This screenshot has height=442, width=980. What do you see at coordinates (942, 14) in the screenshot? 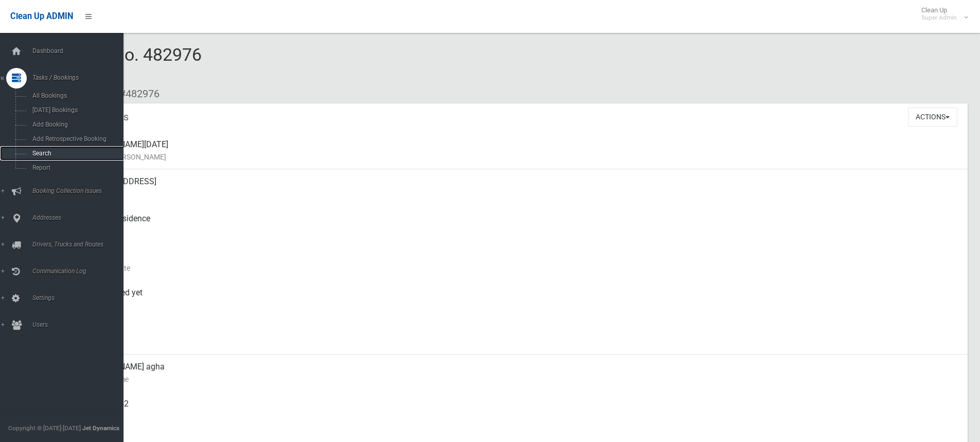
I see `span: Clean Up` at bounding box center [942, 14].